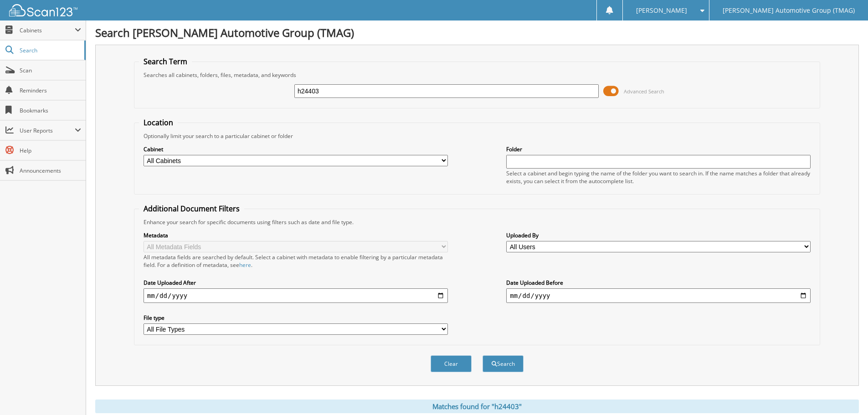 Image resolution: width=868 pixels, height=415 pixels. I want to click on div: Searches all cabinets, folders, files, metadata, and keywords, so click(477, 75).